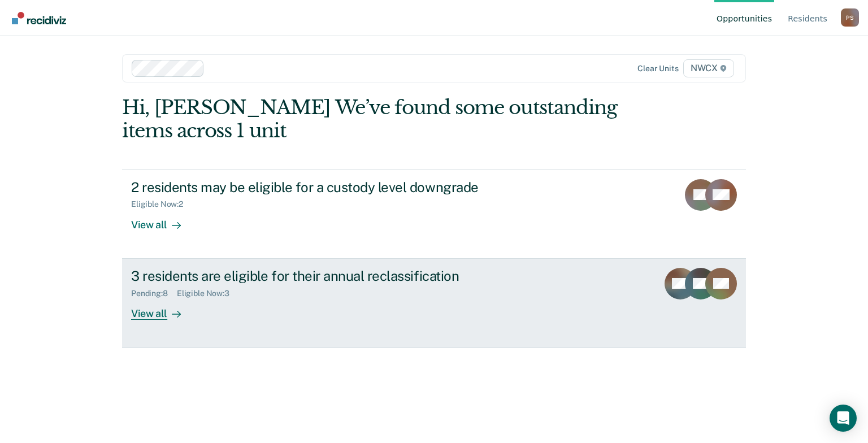 The width and height of the screenshot is (868, 443). I want to click on div: P S, so click(850, 17).